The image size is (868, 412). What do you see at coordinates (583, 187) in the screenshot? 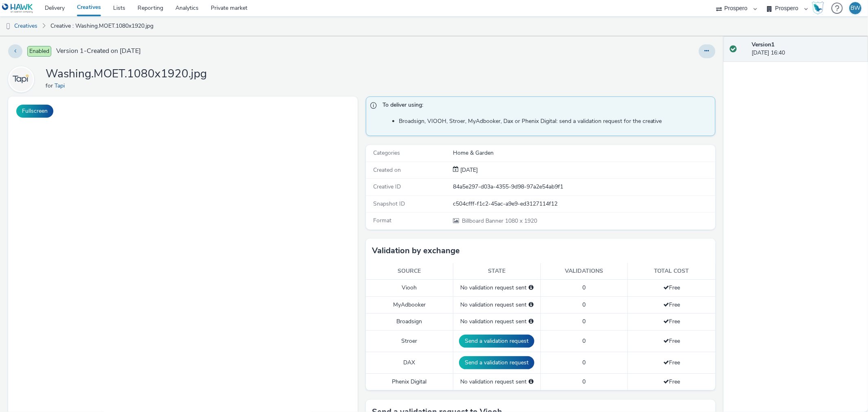
I see `div: 84a5e297-d03a-4355-9d98-97a2e54ab9f1` at bounding box center [583, 187].